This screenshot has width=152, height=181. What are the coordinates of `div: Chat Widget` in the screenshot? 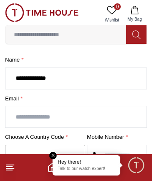 It's located at (136, 166).